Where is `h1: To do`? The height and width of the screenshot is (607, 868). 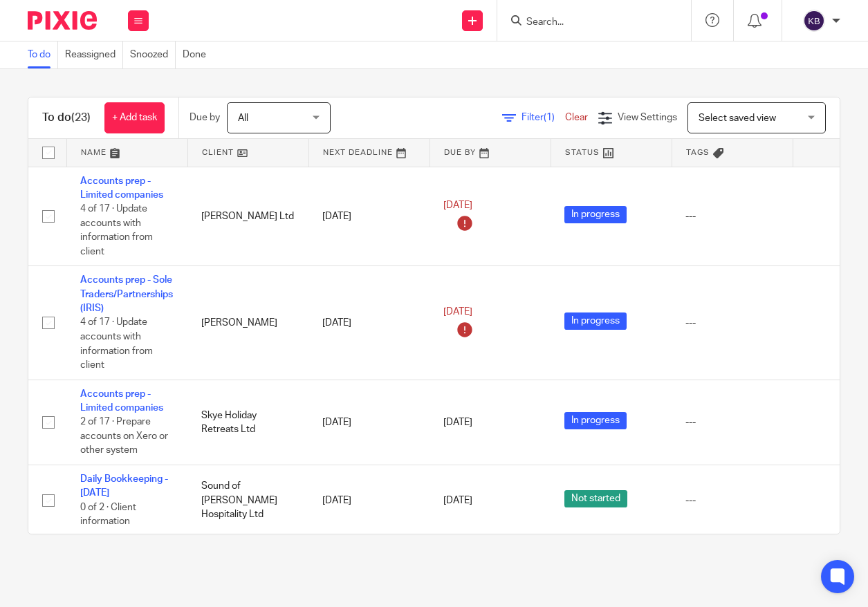
h1: To do is located at coordinates (66, 117).